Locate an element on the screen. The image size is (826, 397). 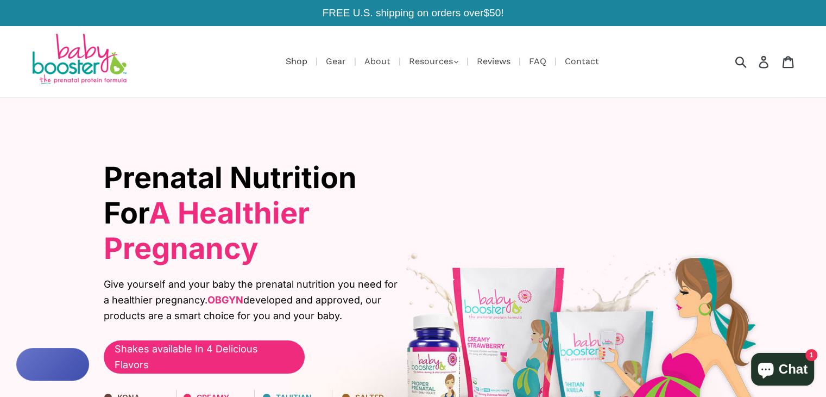
button: Resources is located at coordinates (433, 61).